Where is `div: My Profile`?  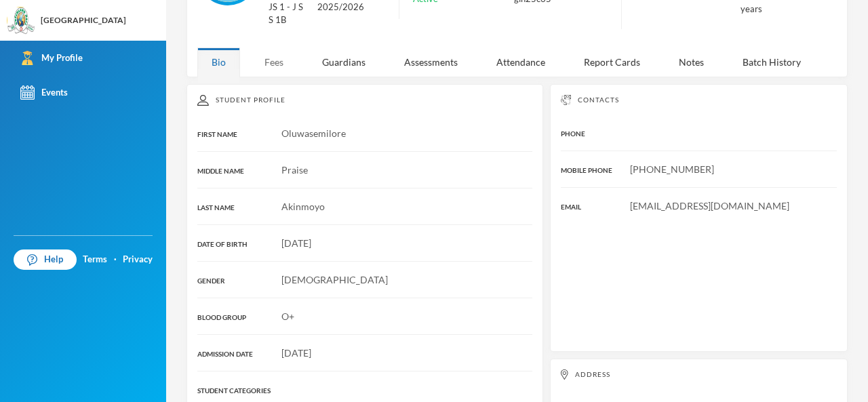
div: My Profile is located at coordinates (52, 58).